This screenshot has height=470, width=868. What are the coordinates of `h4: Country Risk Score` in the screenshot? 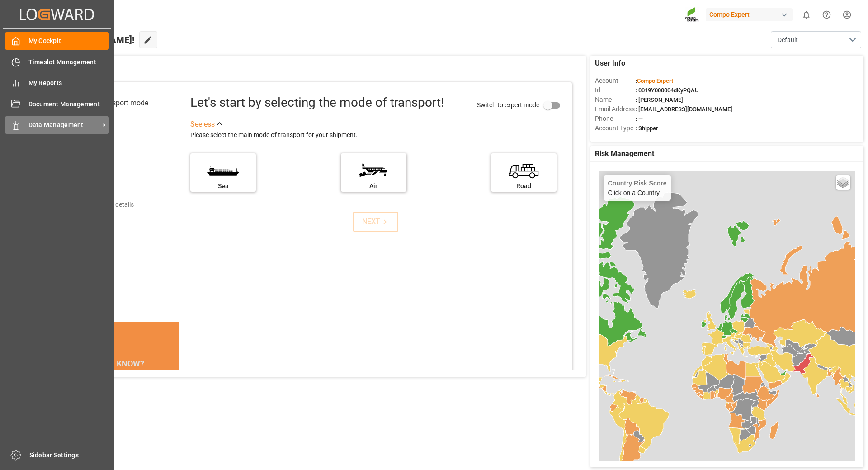 It's located at (638, 183).